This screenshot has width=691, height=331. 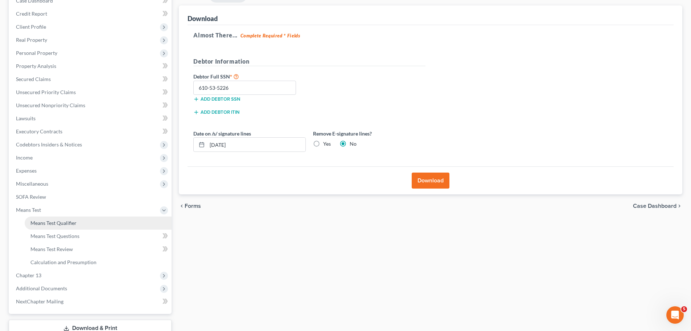 What do you see at coordinates (658, 206) in the screenshot?
I see `a: Case Dashboard chevron_right` at bounding box center [658, 206].